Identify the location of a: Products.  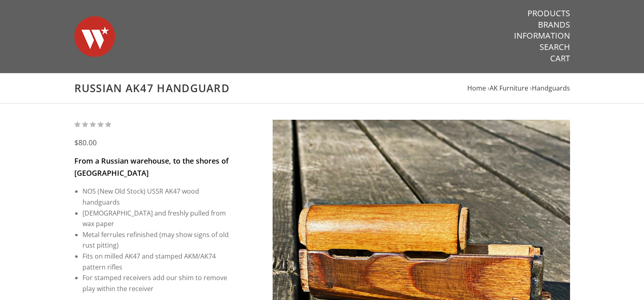
(548, 13).